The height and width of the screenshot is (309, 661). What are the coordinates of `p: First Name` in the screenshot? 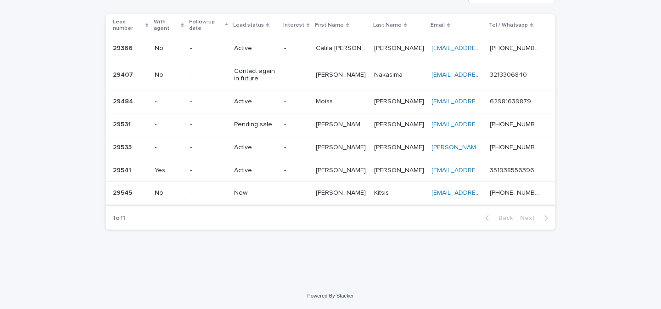 It's located at (329, 25).